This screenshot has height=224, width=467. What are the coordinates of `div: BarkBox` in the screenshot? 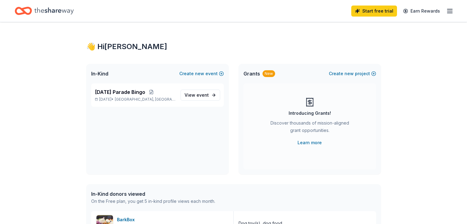 It's located at (127, 220).